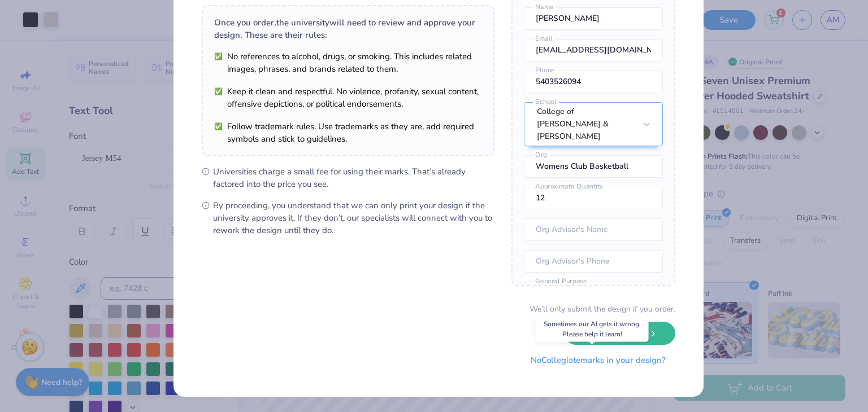  What do you see at coordinates (354, 178) in the screenshot?
I see `span: Universities charge a small fee for using their marks. That’s already factored into the price you...` at bounding box center [354, 178].